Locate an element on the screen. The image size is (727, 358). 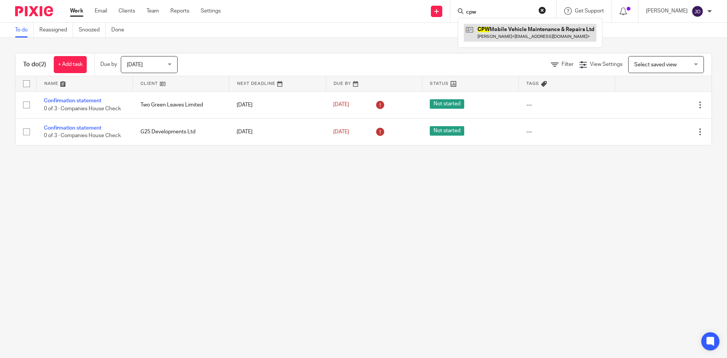
span: Get Support is located at coordinates (589, 11).